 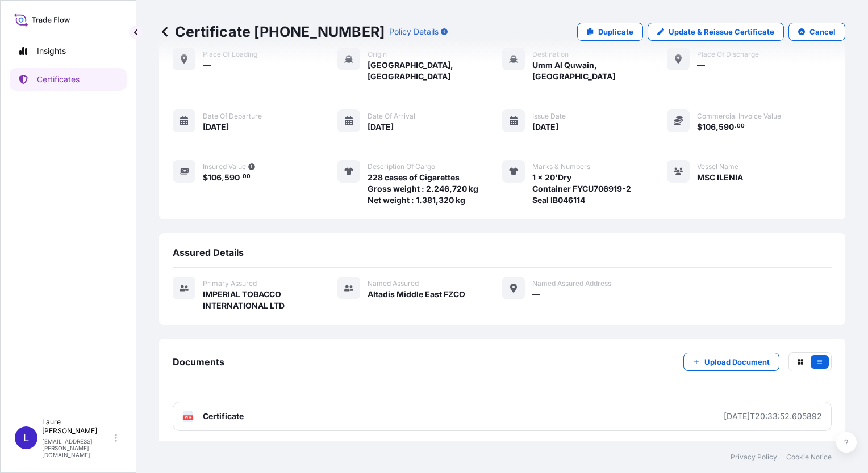 I want to click on a: Privacy Policy, so click(x=753, y=457).